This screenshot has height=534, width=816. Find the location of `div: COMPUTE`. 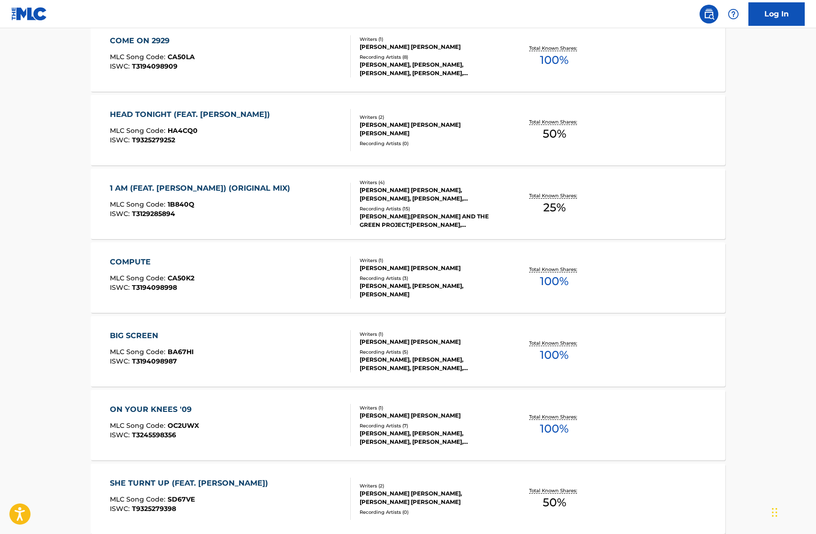

div: COMPUTE is located at coordinates (152, 262).